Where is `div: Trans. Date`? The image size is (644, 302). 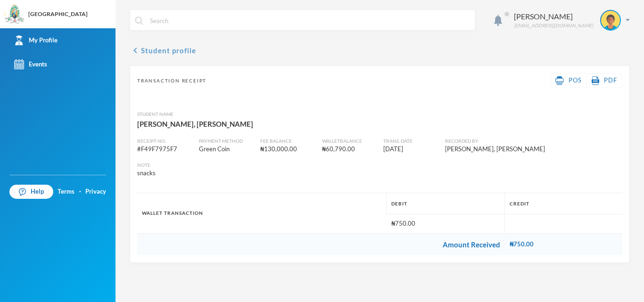 div: Trans. Date is located at coordinates (410, 141).